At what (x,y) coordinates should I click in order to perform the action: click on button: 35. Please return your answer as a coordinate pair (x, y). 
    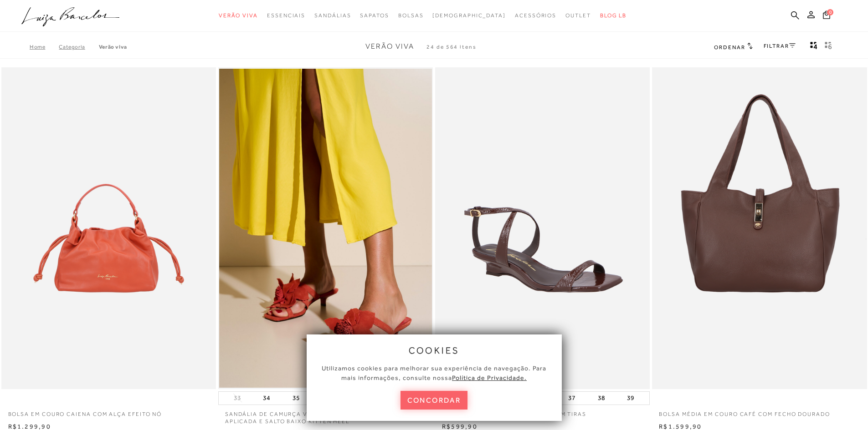
    Looking at the image, I should click on (296, 398).